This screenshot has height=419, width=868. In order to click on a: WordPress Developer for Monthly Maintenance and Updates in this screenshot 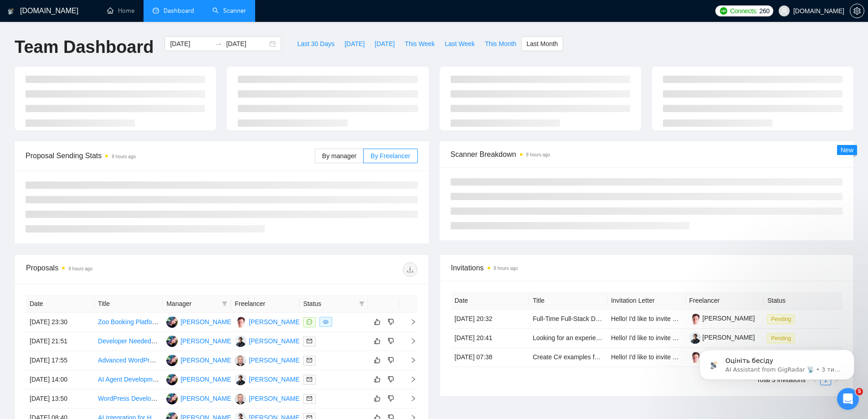, I will do `click(183, 398)`.